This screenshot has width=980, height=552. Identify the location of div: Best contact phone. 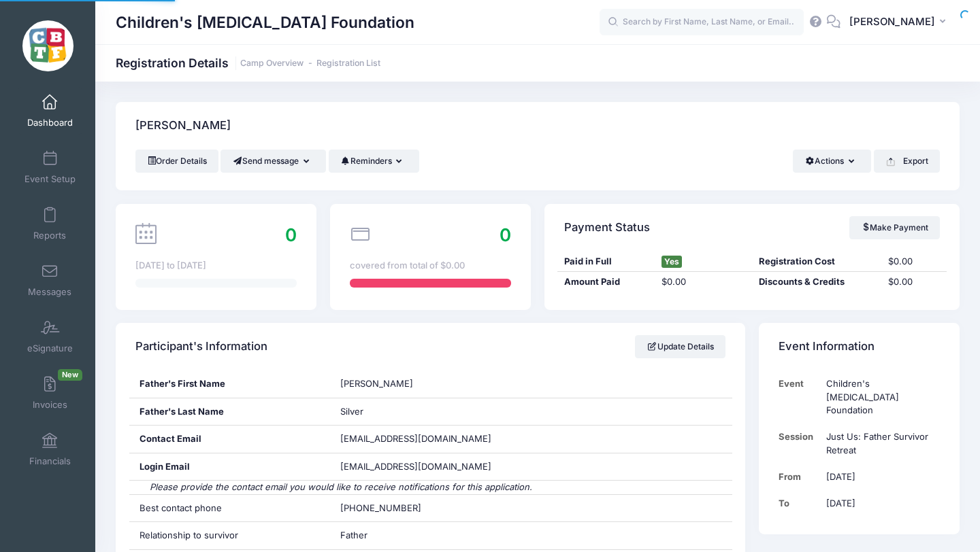
(230, 508).